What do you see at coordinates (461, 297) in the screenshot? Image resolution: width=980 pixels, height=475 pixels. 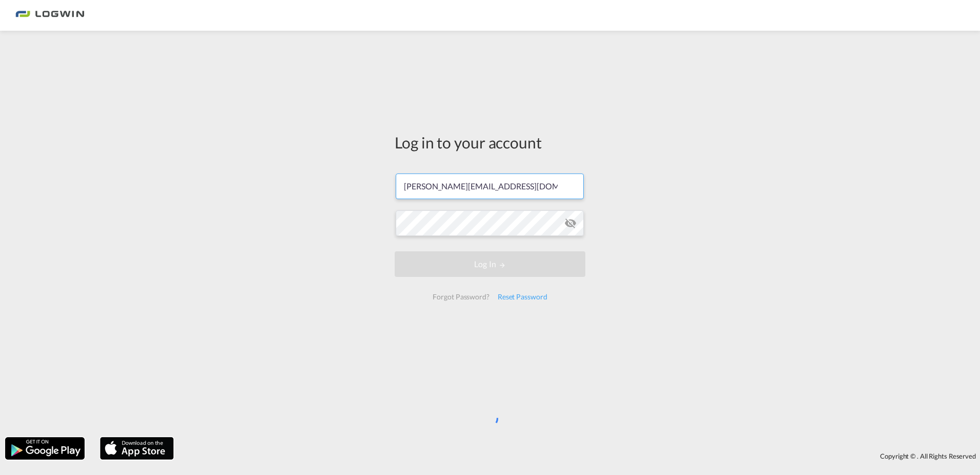 I see `div: Forgot Password?` at bounding box center [461, 297].